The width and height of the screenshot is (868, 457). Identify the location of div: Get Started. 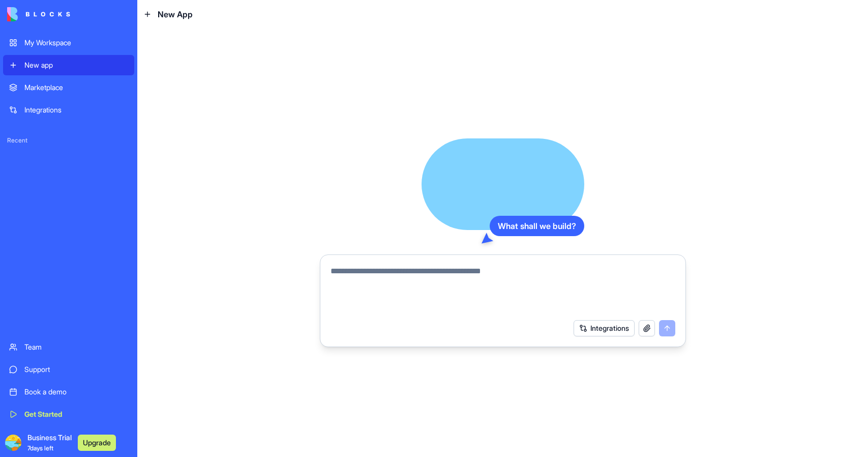
(76, 414).